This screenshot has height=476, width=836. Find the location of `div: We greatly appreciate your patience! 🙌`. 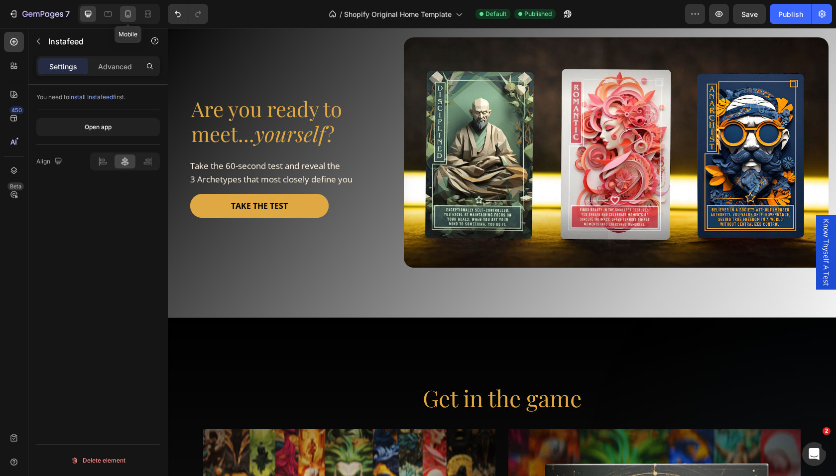

div: We greatly appreciate your patience! 🙌 is located at coordinates (86, 81).